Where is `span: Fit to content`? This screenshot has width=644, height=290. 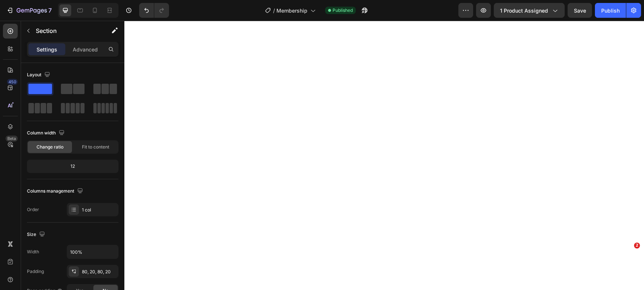
span: Fit to content is located at coordinates (95, 147).